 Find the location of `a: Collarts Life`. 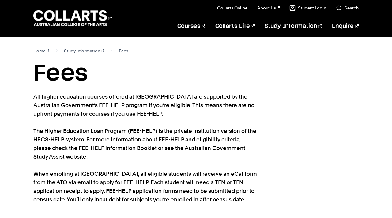

a: Collarts Life is located at coordinates (235, 26).